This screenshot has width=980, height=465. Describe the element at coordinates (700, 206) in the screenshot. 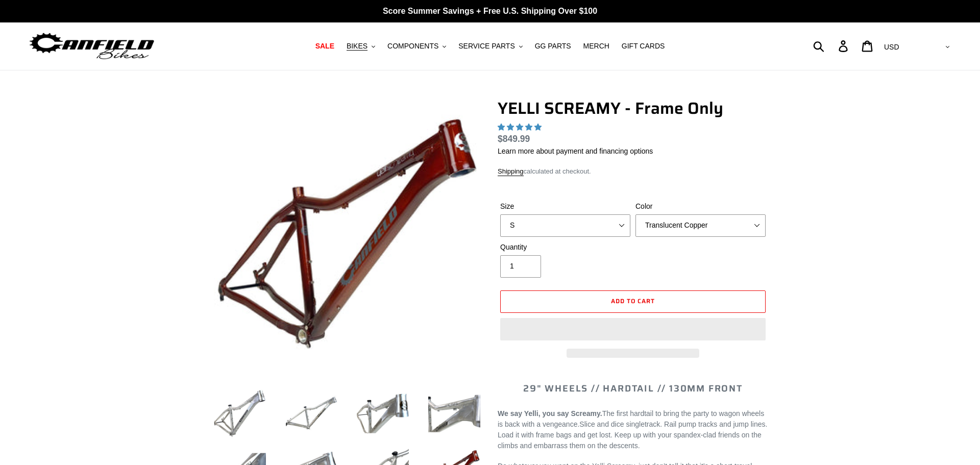

I see `label: Color` at that location.